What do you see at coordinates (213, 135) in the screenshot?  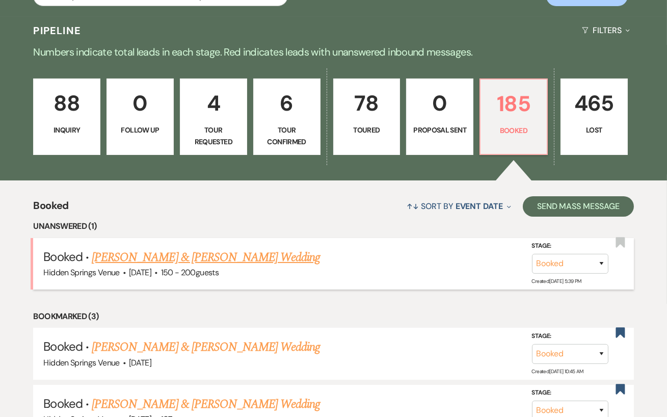 I see `p: Tour Requested` at bounding box center [213, 135].